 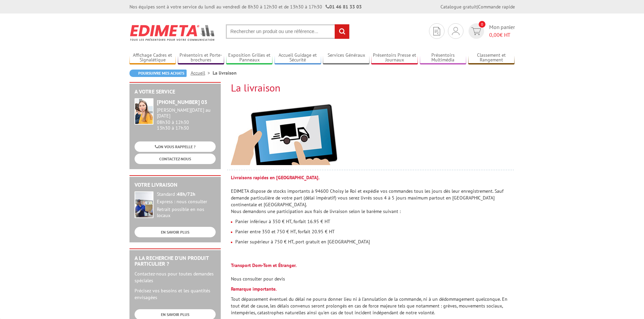 I want to click on a: Présentoirs Multimédia, so click(x=443, y=58).